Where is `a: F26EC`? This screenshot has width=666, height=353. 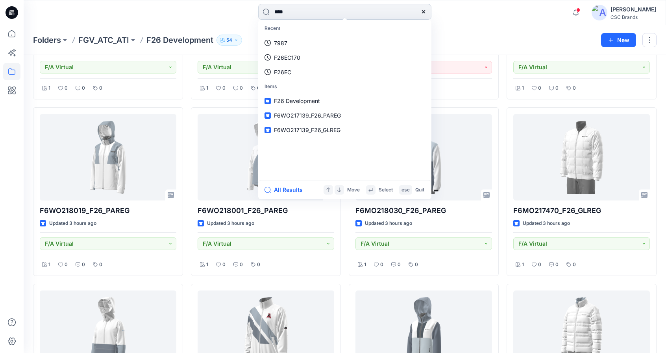
a: F26EC is located at coordinates (345, 72).